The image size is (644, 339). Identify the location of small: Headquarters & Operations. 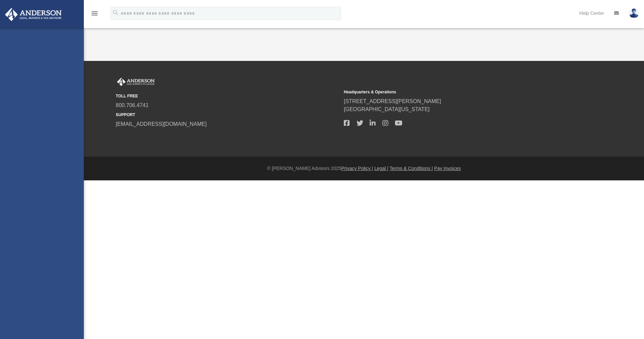
(456, 92).